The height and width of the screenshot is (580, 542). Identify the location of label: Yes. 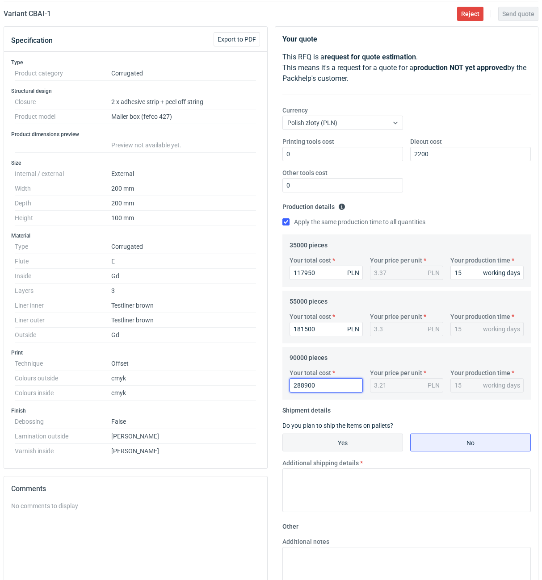
(343, 443).